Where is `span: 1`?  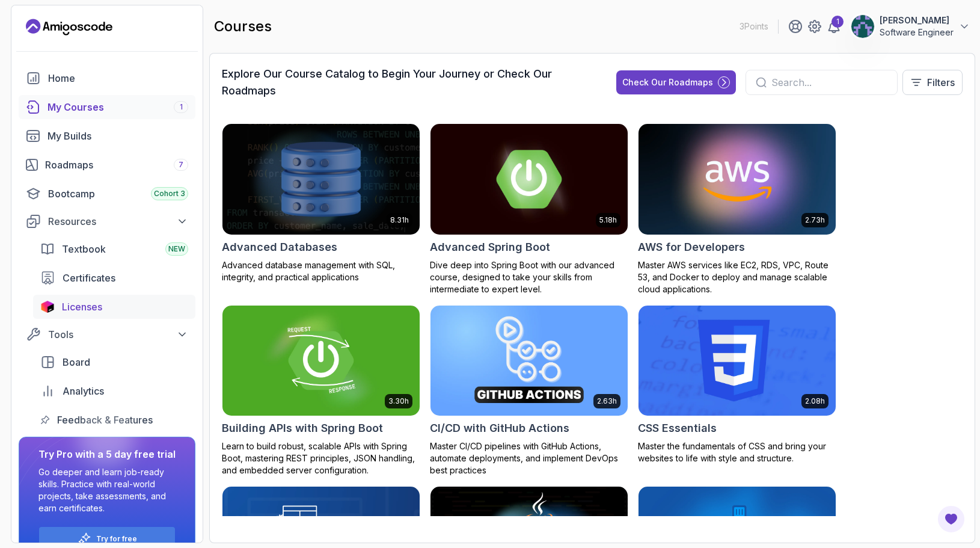
span: 1 is located at coordinates (181, 107).